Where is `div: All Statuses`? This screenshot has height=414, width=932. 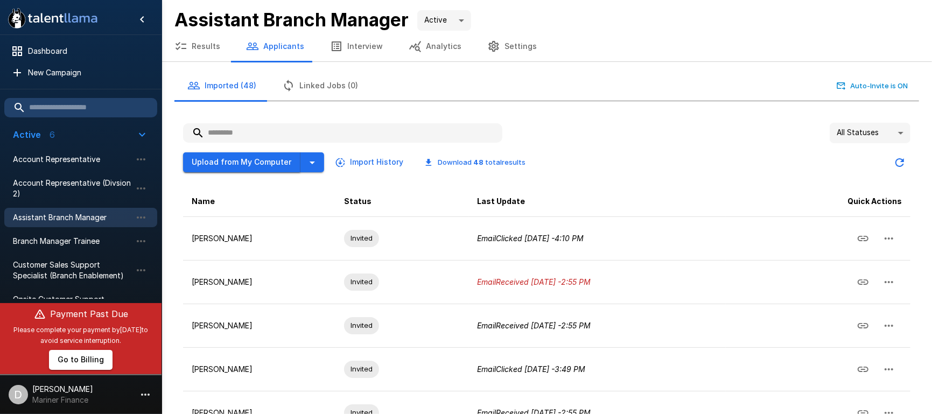
div: All Statuses is located at coordinates (870, 133).